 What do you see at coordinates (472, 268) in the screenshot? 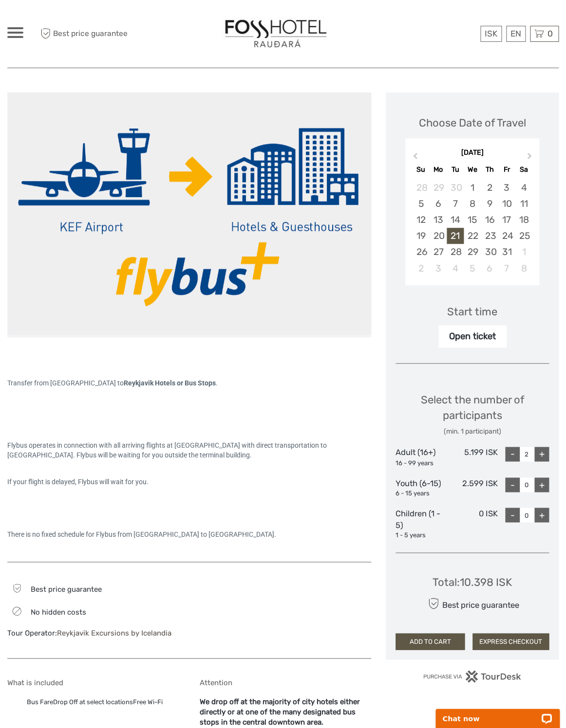
I see `div: Choose Wednesday, November 5th, 2025` at bounding box center [472, 268].